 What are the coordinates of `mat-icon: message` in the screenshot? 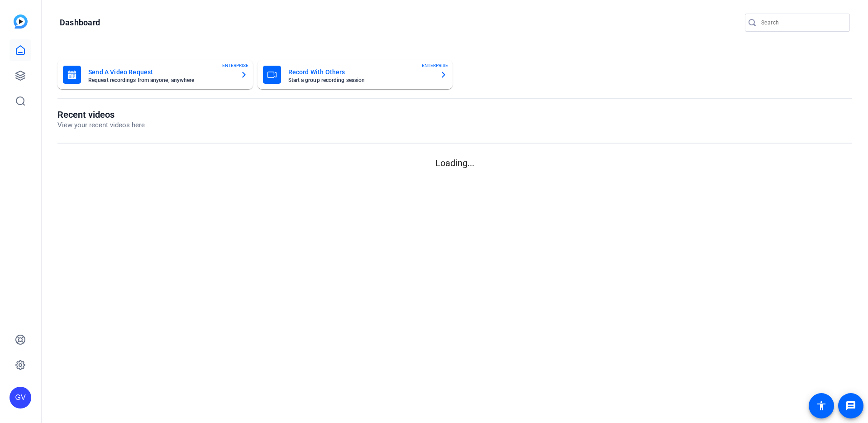 It's located at (851, 406).